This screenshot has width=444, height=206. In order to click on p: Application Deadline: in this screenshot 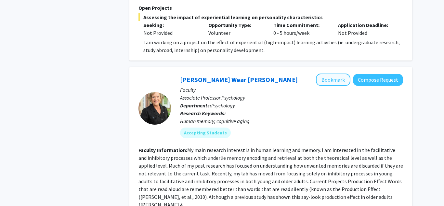, I will do `click(365, 25)`.